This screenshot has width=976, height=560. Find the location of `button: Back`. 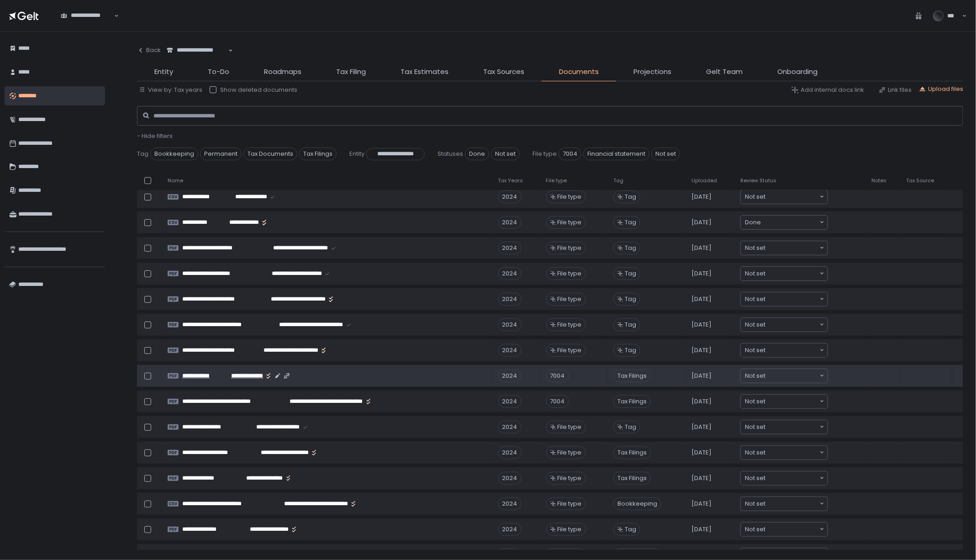

button: Back is located at coordinates (149, 50).